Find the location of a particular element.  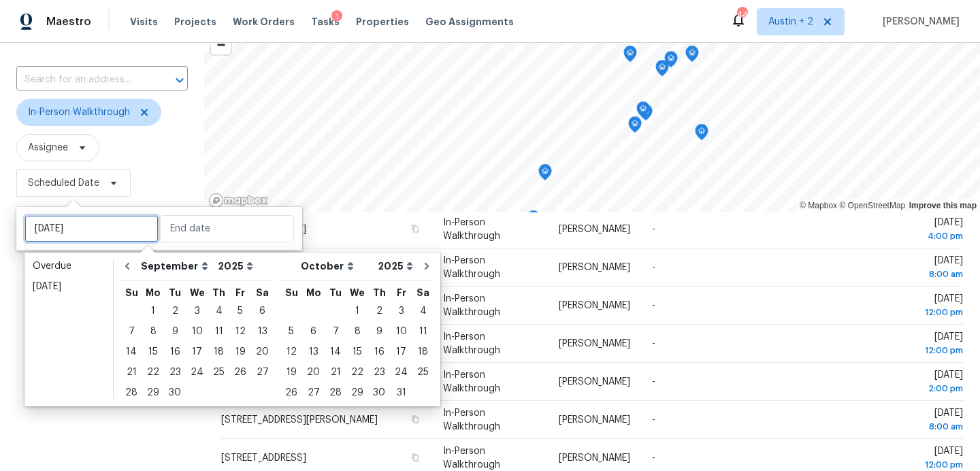

select: Year is located at coordinates (235, 266).